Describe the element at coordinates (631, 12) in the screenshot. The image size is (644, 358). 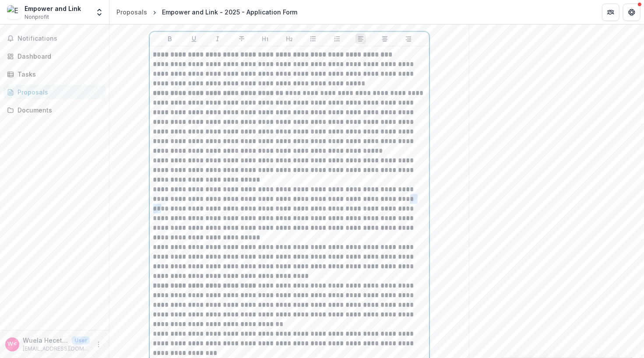
I see `button: Get Help` at that location.